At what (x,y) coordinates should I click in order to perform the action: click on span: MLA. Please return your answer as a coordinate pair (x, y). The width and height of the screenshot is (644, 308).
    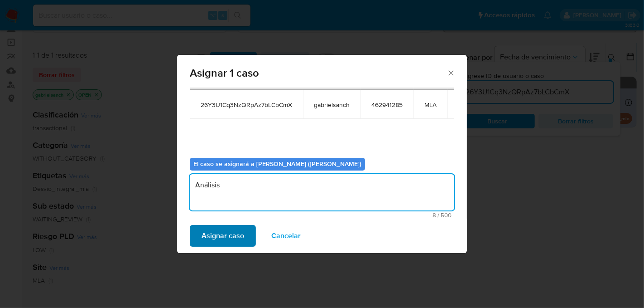
    Looking at the image, I should click on (430, 105).